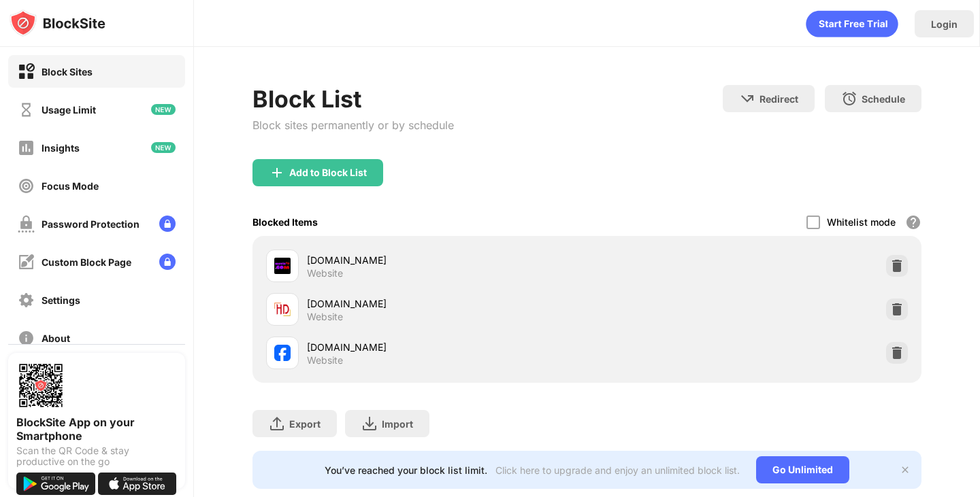  Describe the element at coordinates (138, 484) in the screenshot. I see `img: download-on-the-app-store.svg` at that location.